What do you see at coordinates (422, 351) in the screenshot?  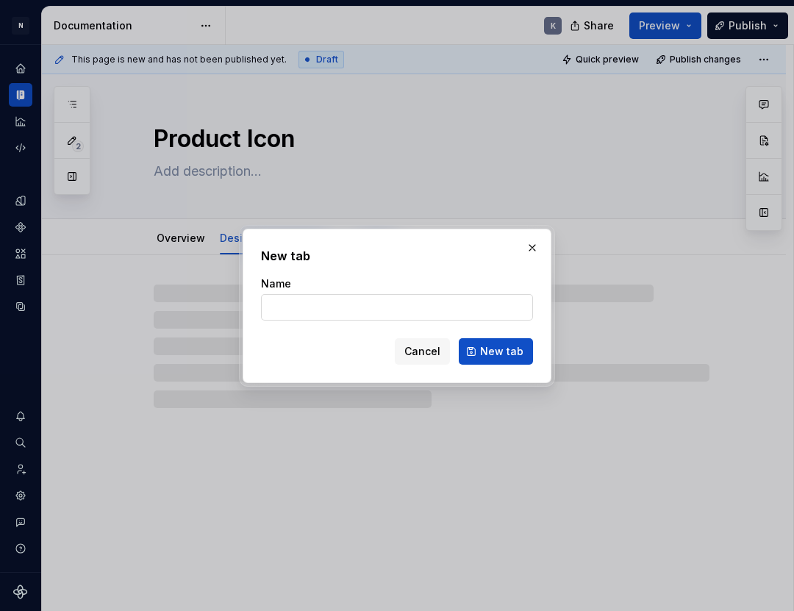 I see `button: Cancel` at bounding box center [422, 351].